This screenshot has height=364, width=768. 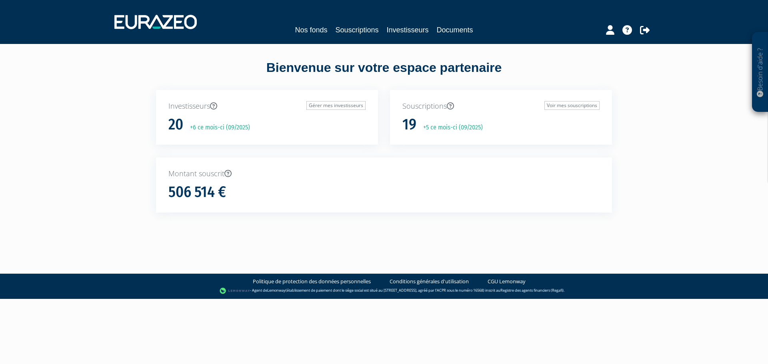 I want to click on a: Politique de protection des données personnelles, so click(x=312, y=282).